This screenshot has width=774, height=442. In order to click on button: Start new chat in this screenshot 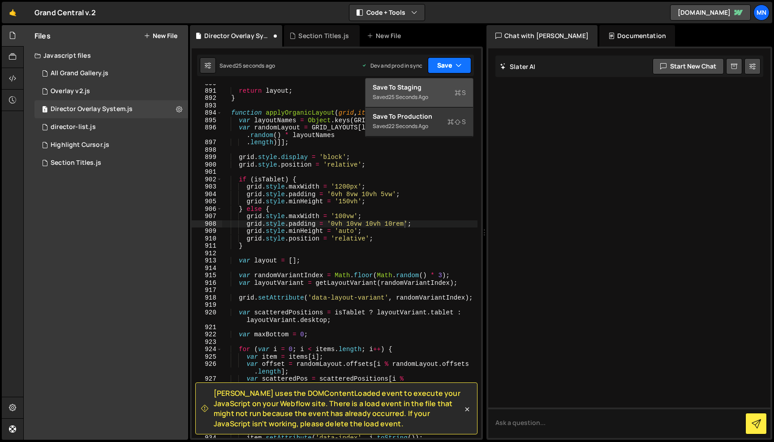, I will do `click(688, 66)`.